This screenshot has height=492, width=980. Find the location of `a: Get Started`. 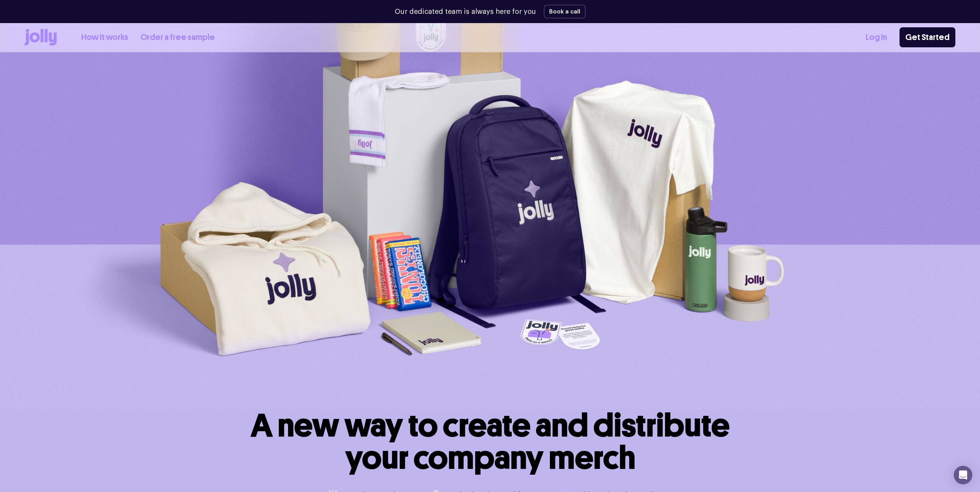

a: Get Started is located at coordinates (927, 37).